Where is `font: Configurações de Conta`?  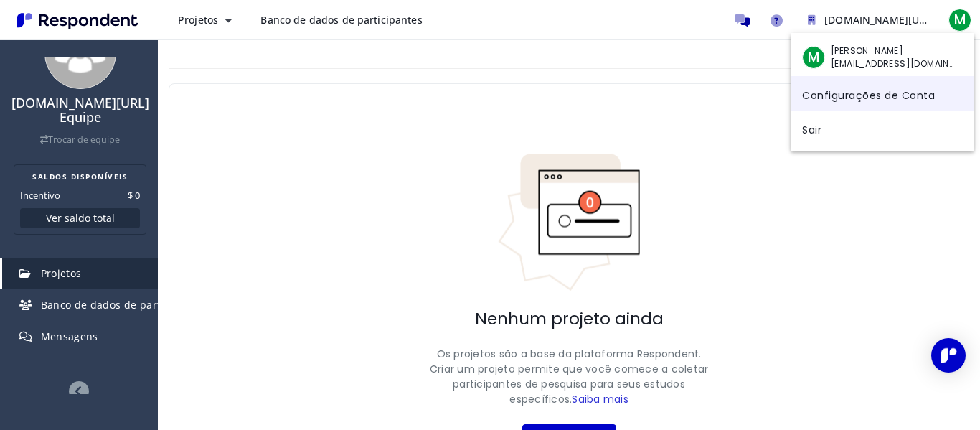
font: Configurações de Conta is located at coordinates (868, 94).